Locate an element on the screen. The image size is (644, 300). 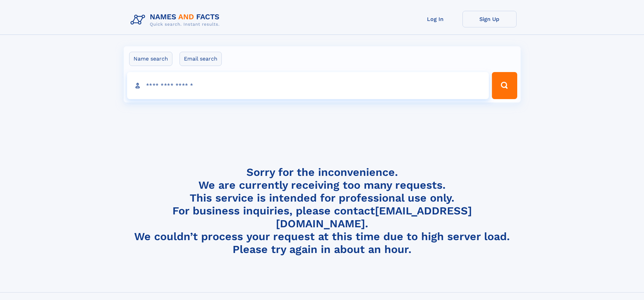
label: Name search is located at coordinates (151, 59).